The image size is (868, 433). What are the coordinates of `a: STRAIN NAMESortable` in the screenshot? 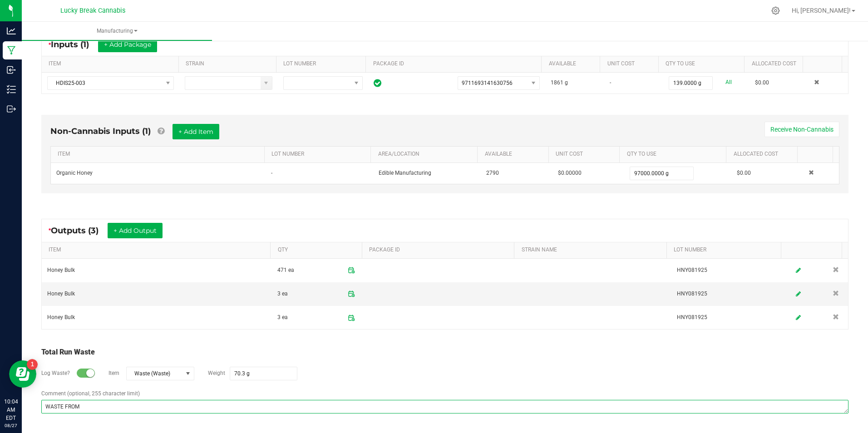 It's located at (592, 250).